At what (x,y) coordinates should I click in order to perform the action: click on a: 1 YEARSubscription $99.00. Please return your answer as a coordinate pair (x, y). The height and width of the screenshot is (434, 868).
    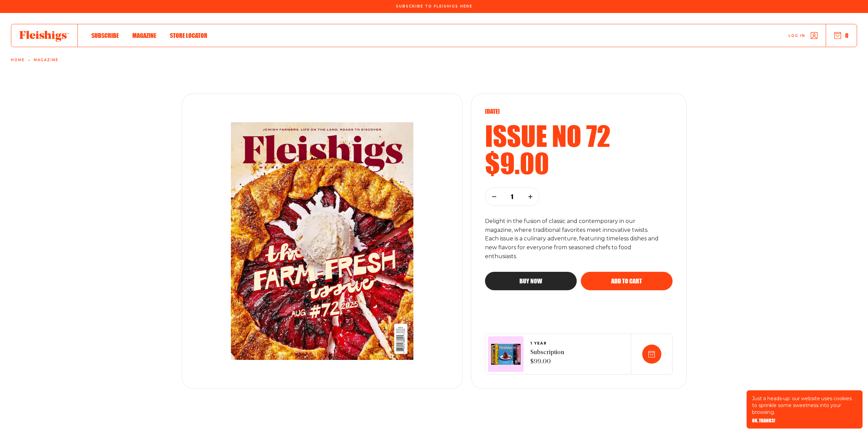
    Looking at the image, I should click on (547, 354).